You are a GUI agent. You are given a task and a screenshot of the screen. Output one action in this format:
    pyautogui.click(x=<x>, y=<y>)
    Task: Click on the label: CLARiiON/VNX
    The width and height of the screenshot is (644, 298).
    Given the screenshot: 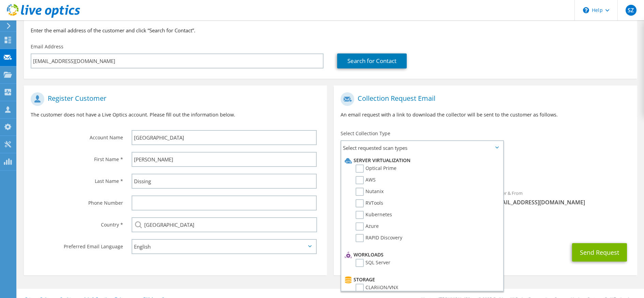 What is the action you would take?
    pyautogui.click(x=377, y=288)
    